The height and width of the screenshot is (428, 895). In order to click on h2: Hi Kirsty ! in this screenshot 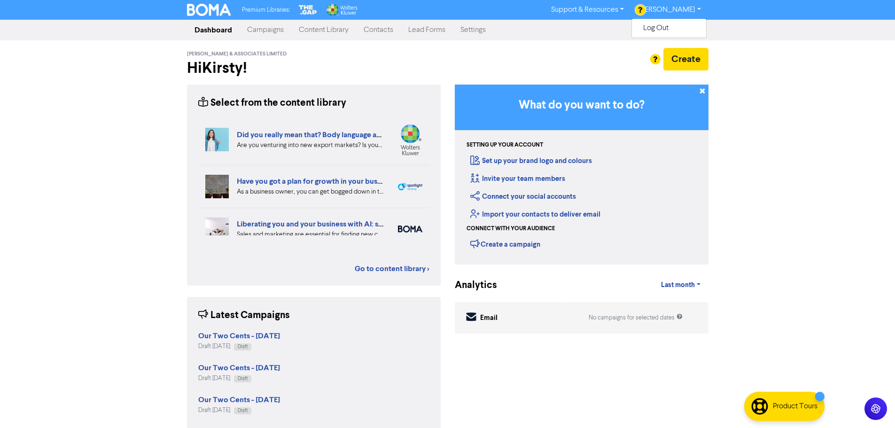, I will do `click(314, 68)`.